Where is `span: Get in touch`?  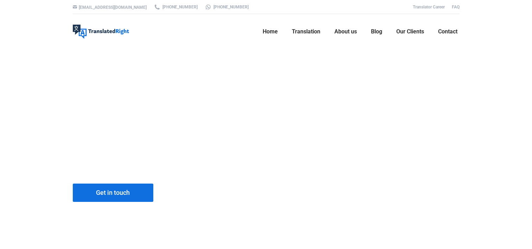 span: Get in touch is located at coordinates (113, 193).